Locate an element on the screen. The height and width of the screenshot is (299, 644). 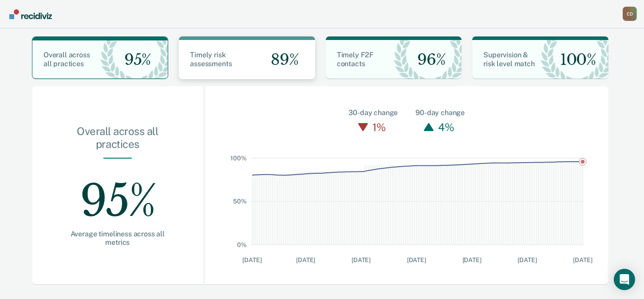
button: Profile dropdown button is located at coordinates (630, 14).